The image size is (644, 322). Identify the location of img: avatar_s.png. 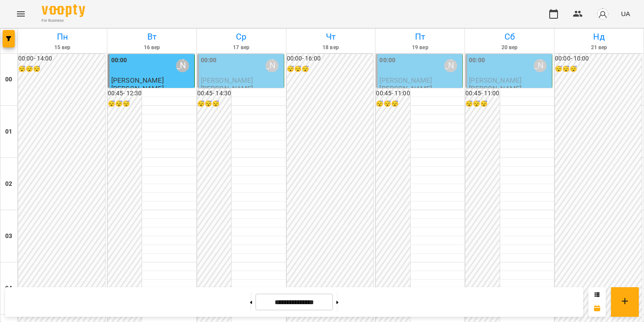
(603, 14).